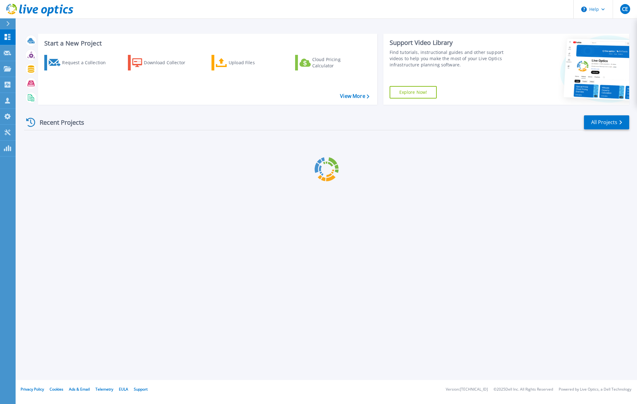  Describe the element at coordinates (32, 389) in the screenshot. I see `a: Privacy Policy` at that location.